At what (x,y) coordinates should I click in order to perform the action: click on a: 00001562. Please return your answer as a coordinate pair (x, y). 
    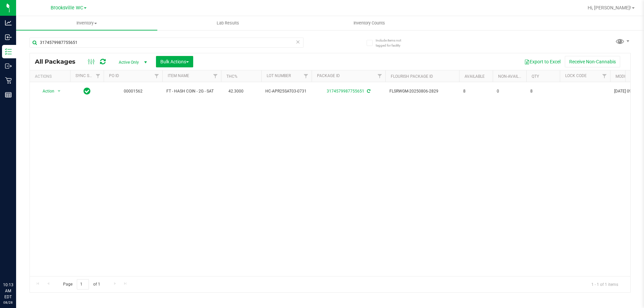
    Looking at the image, I should click on (133, 91).